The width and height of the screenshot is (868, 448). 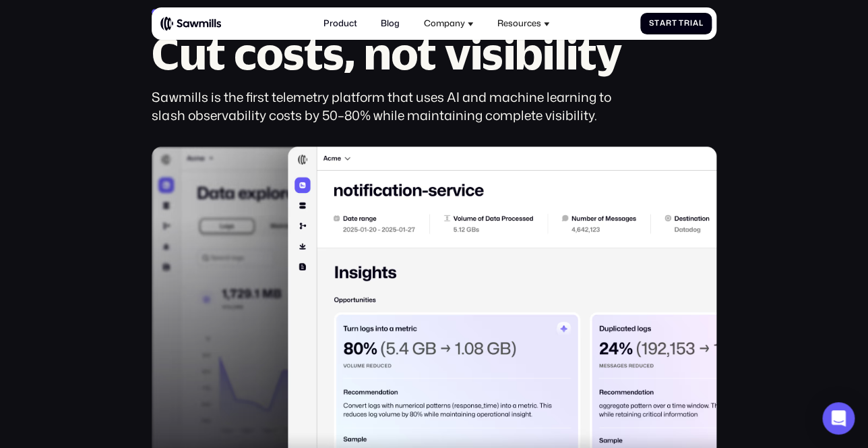 I want to click on a: Blog, so click(x=389, y=24).